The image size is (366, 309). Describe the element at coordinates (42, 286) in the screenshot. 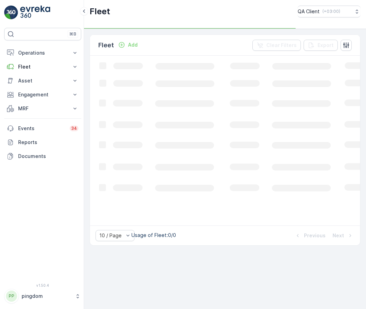

I see `span: v 1.50.4` at that location.